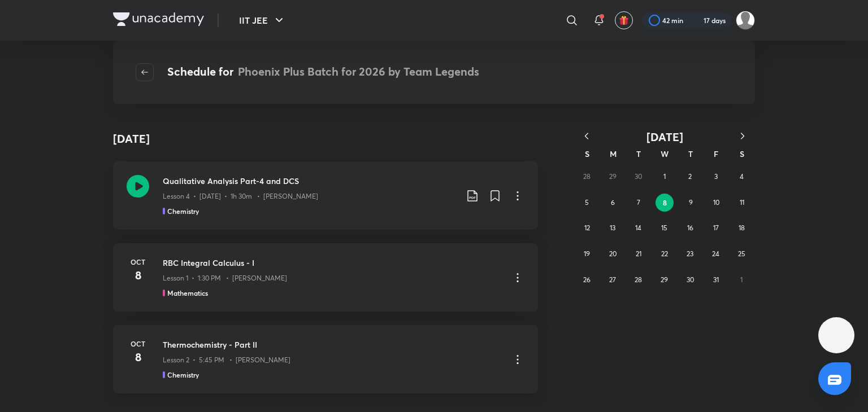  What do you see at coordinates (690, 228) in the screenshot?
I see `button: October 16, 2025` at bounding box center [690, 228].